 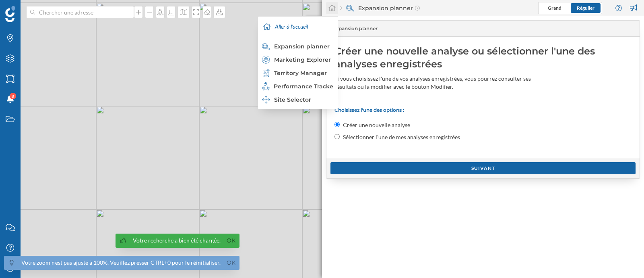 I want to click on div: Territory Manager, so click(x=297, y=73).